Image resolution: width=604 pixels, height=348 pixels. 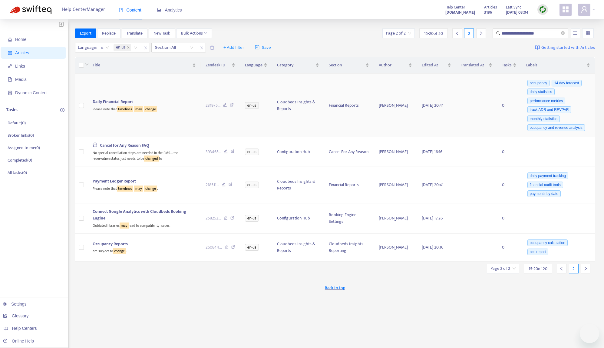 What do you see at coordinates (538, 252) in the screenshot?
I see `span: occ report` at bounding box center [538, 252].